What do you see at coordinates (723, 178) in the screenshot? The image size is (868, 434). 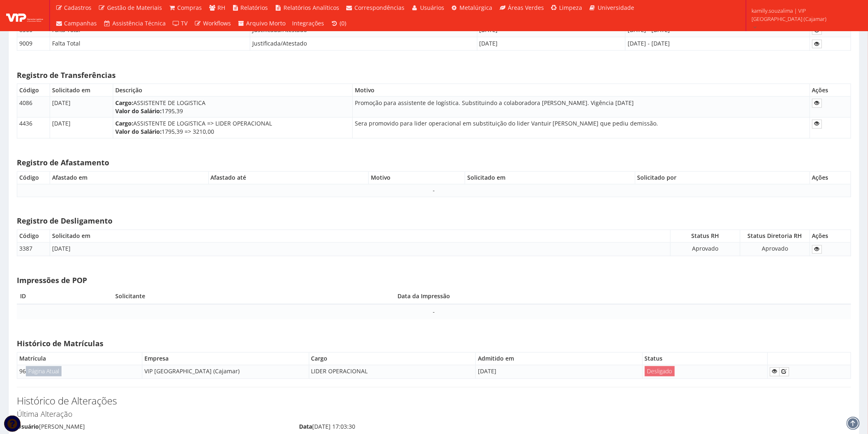 I see `th: Solicitado por` at bounding box center [723, 178].